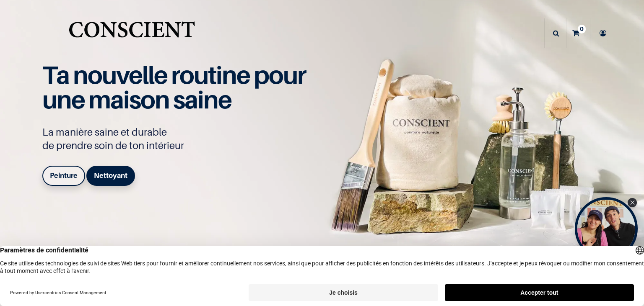 The width and height of the screenshot is (644, 306). I want to click on sup: 0, so click(582, 29).